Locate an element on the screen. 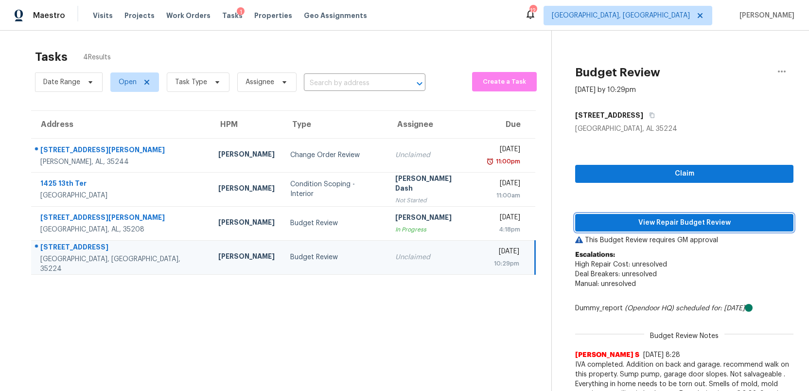 This screenshot has width=809, height=391. span: Deal Breakers: unresolved is located at coordinates (616, 274).